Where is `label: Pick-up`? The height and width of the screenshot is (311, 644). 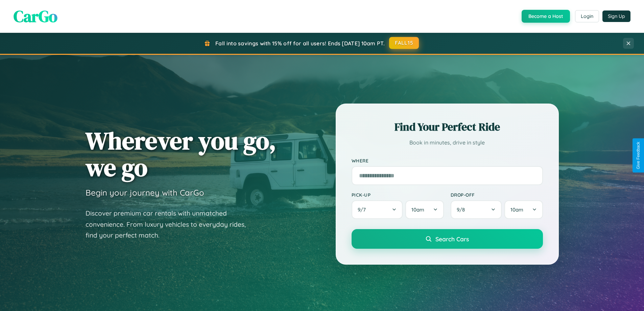 label: Pick-up is located at coordinates (397, 195).